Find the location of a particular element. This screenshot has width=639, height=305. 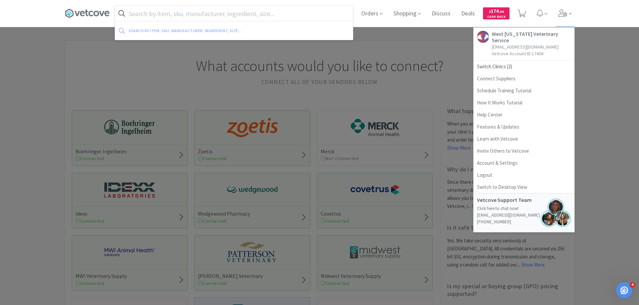

a: Help Center is located at coordinates (524, 115).